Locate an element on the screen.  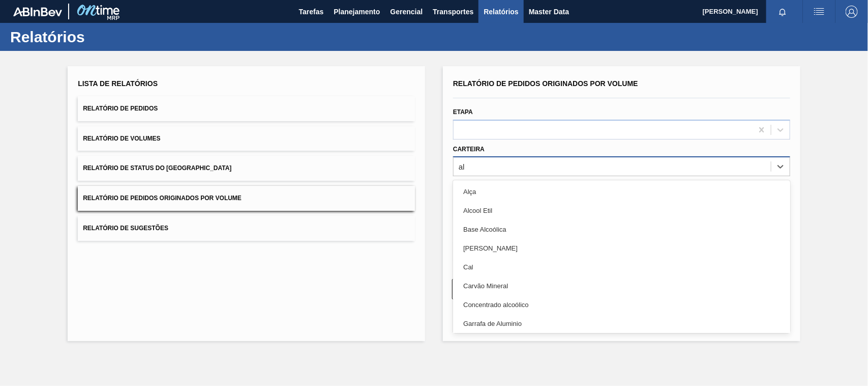
button: Relatório de Pedidos Originados por Volume is located at coordinates (246, 198).